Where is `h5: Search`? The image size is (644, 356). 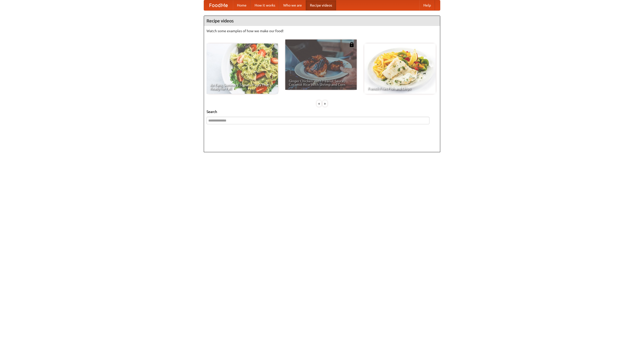
h5: Search is located at coordinates (322, 112).